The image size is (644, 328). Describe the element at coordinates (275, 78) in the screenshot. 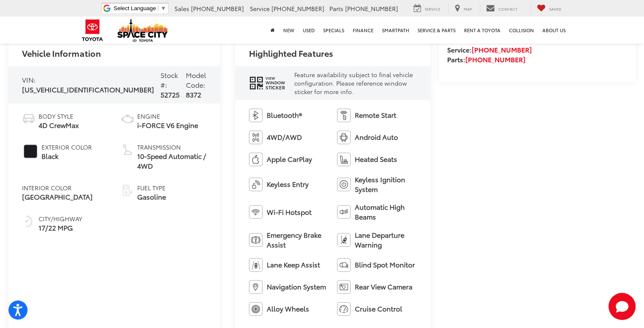

I see `span: View` at that location.